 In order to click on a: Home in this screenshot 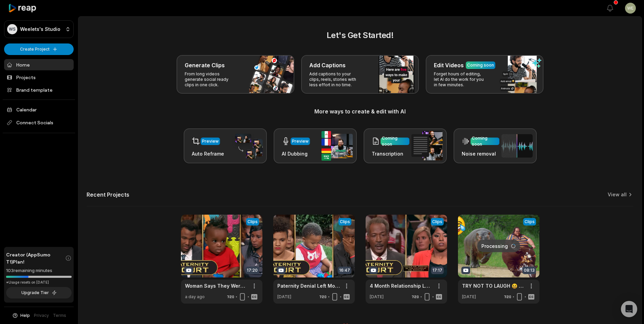, I will do `click(39, 64)`.